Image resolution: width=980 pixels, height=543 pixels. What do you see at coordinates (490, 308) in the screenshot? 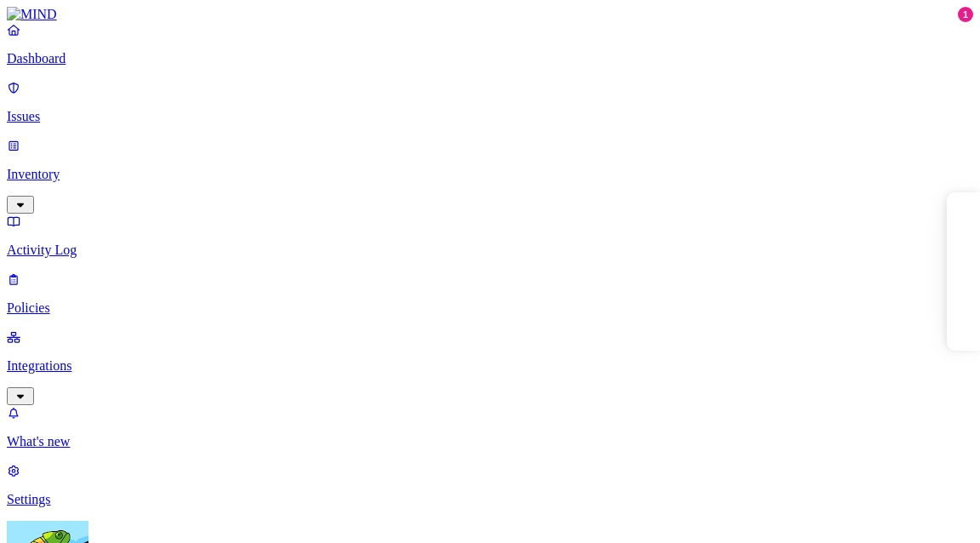
I see `p: Policies` at bounding box center [490, 308].